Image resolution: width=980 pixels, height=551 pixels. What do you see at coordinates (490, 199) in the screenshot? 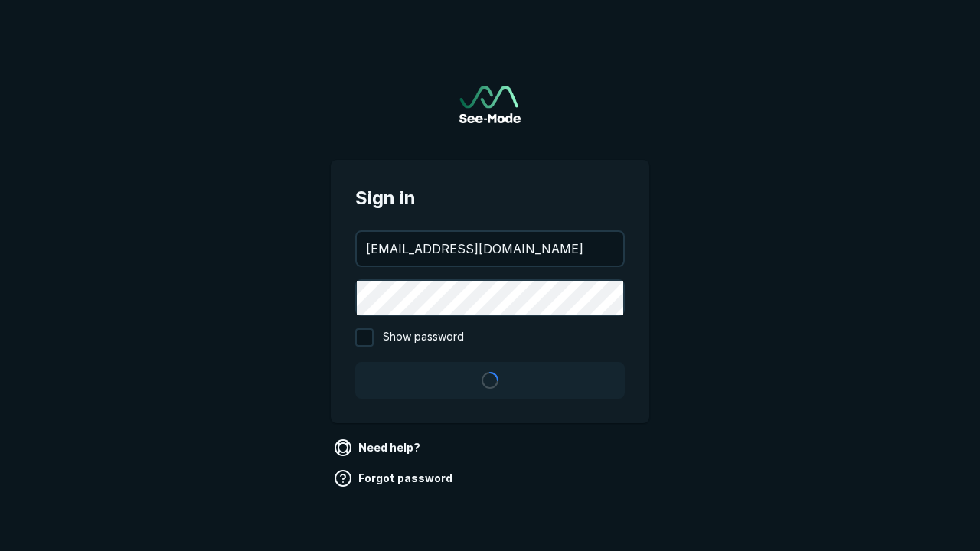
I see `span: Sign in` at bounding box center [490, 199].